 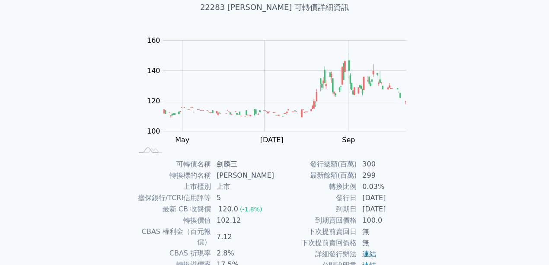 What do you see at coordinates (153, 131) in the screenshot?
I see `tspan: 100` at bounding box center [153, 131].